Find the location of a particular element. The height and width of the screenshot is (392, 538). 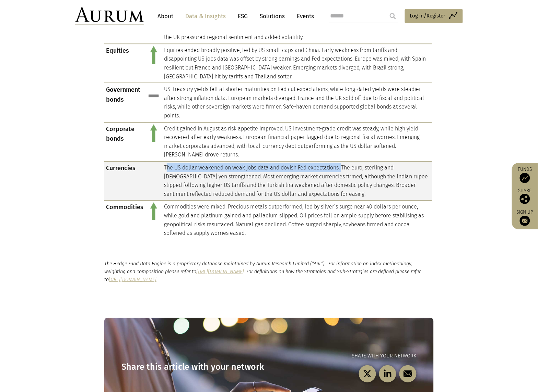

a: Events is located at coordinates (303, 16).